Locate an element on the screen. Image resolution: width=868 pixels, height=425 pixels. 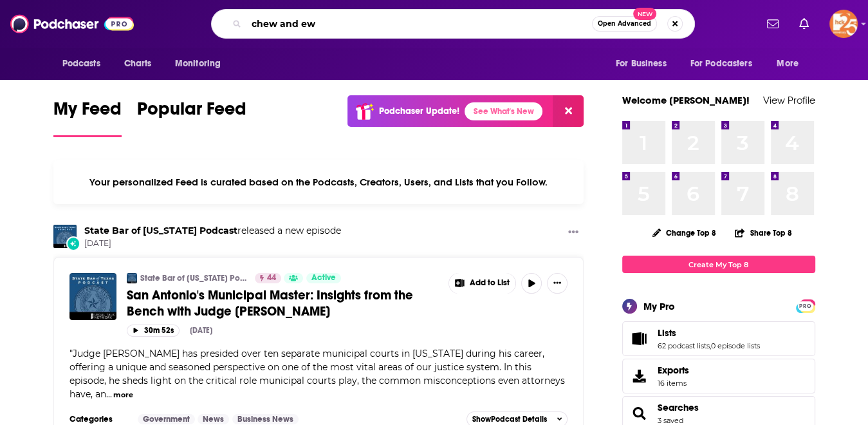
span: Open Advanced is located at coordinates (624, 24).